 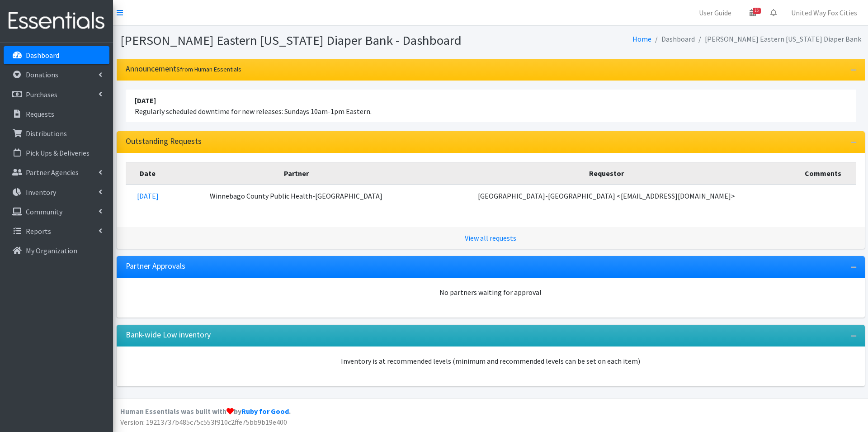 What do you see at coordinates (57, 114) in the screenshot?
I see `a: Requests` at bounding box center [57, 114].